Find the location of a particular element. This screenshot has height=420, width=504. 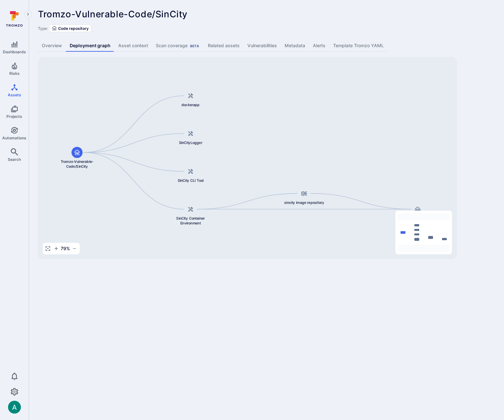

a: Alerts is located at coordinates (319, 45).